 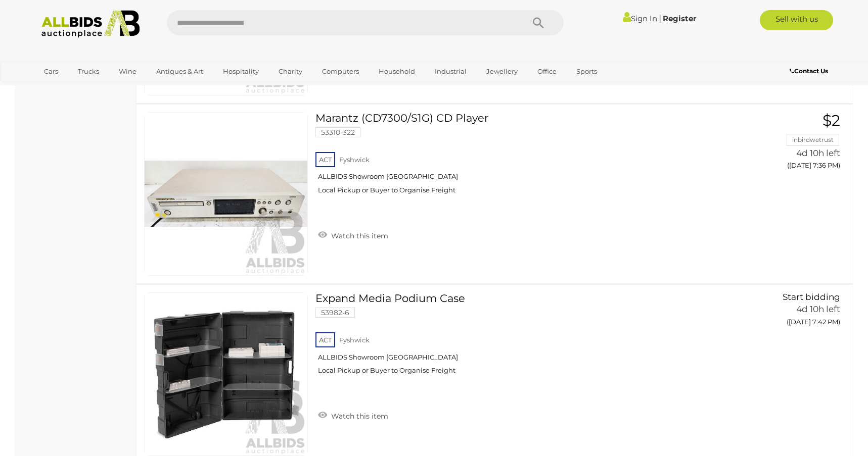 I want to click on button: Search, so click(x=538, y=22).